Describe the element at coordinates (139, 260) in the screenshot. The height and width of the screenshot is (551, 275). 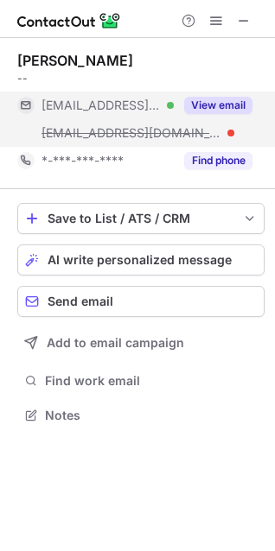
I see `span: AI write personalized message` at that location.